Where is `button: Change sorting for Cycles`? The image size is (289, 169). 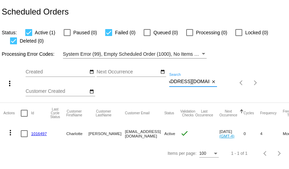 button: Change sorting for Cycles is located at coordinates (249, 113).